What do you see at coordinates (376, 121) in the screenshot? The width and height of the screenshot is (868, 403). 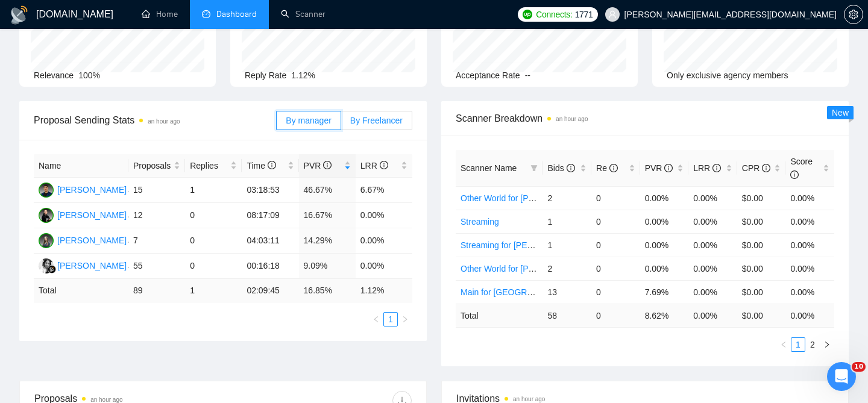 I see `span: By Freelancer` at bounding box center [376, 121].